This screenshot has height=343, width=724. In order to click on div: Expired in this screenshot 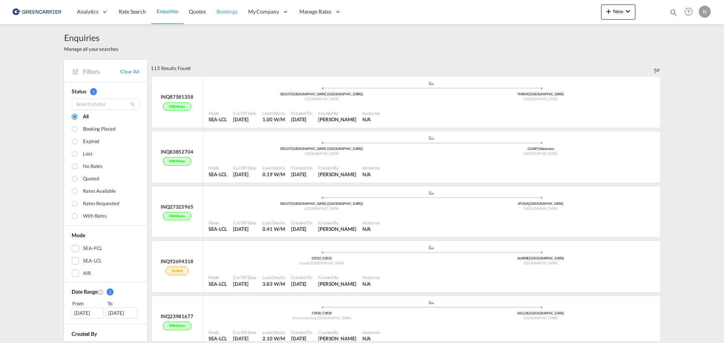, I will do `click(91, 142)`.